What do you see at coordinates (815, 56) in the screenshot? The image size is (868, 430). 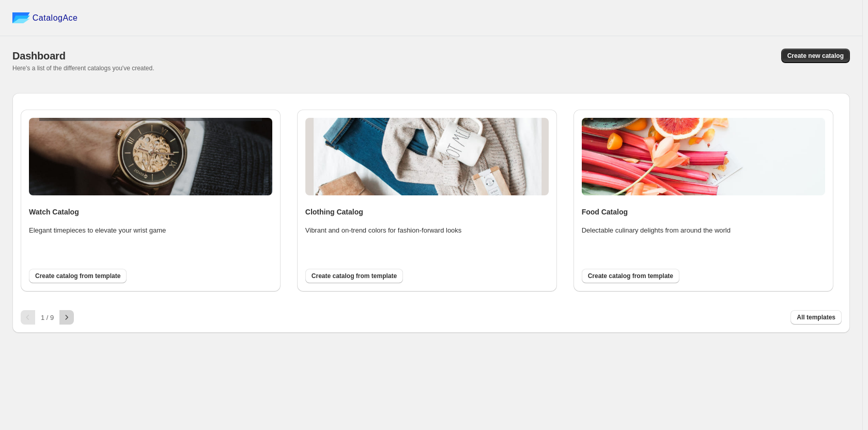 I see `span: Create new catalog` at bounding box center [815, 56].